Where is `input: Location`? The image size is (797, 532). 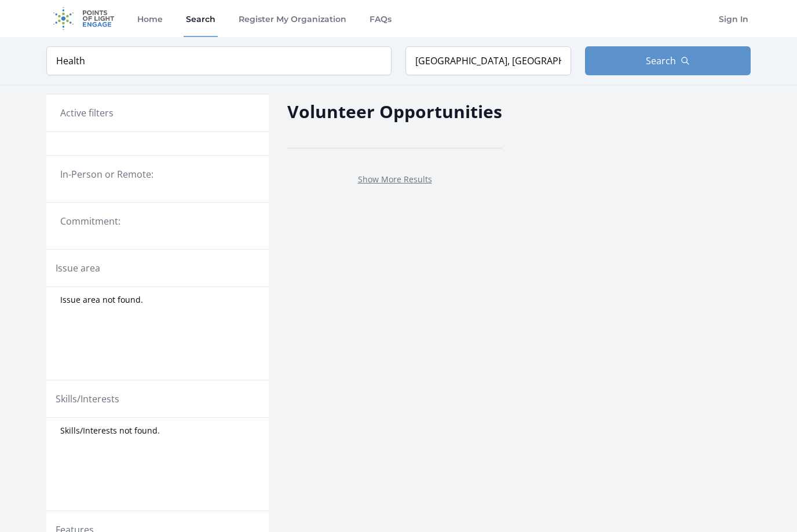
input: Location is located at coordinates (488, 61).